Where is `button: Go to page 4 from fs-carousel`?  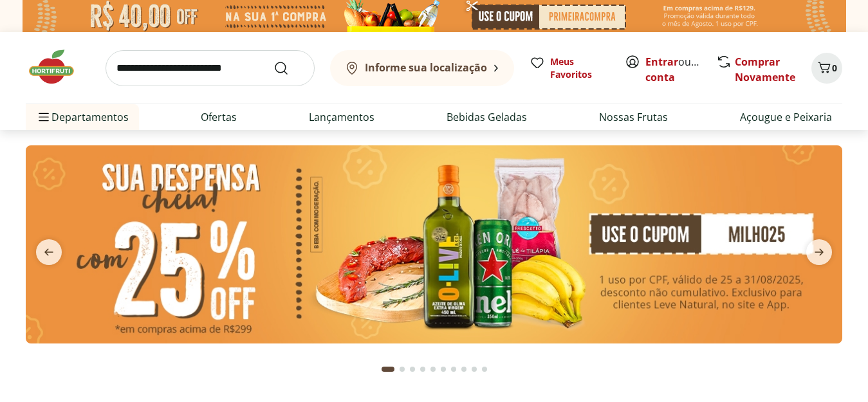 button: Go to page 4 from fs-carousel is located at coordinates (423, 370).